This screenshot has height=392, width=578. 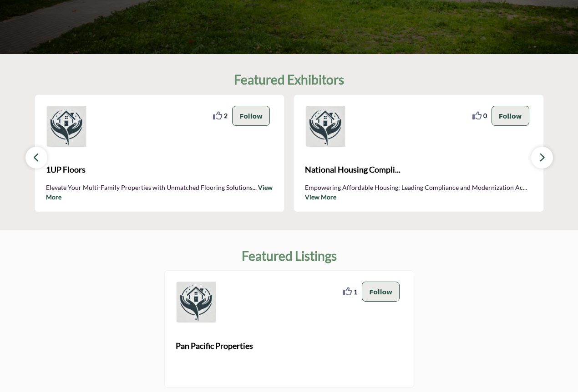 I want to click on a: 1UP Floors, so click(x=159, y=170).